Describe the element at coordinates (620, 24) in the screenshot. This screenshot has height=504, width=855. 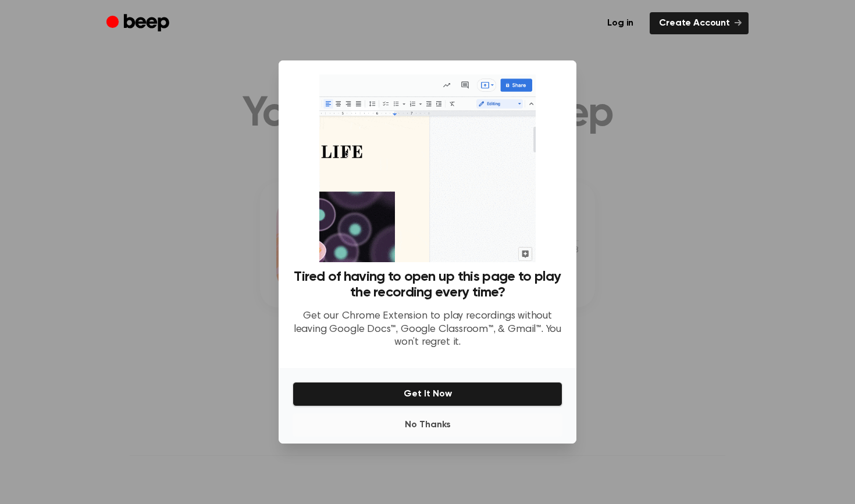
I see `a: Log in` at that location.